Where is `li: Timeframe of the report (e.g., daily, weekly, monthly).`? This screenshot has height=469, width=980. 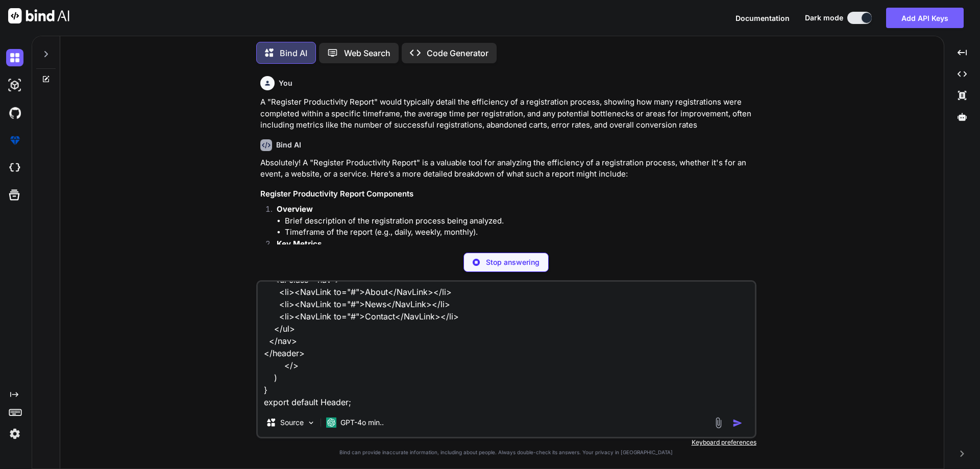
li: Timeframe of the report (e.g., daily, weekly, monthly). is located at coordinates (519, 233).